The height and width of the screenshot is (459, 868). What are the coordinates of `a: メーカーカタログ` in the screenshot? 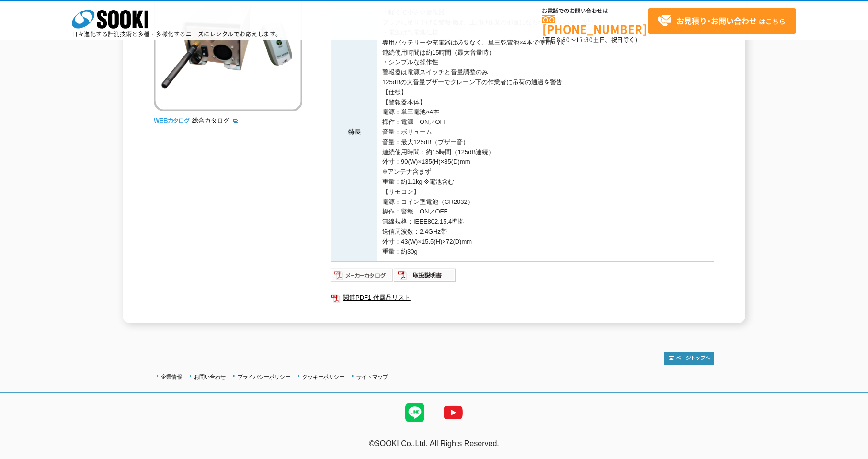 It's located at (362, 278).